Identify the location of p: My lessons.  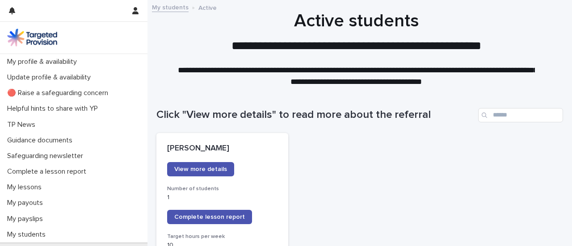
(26, 187).